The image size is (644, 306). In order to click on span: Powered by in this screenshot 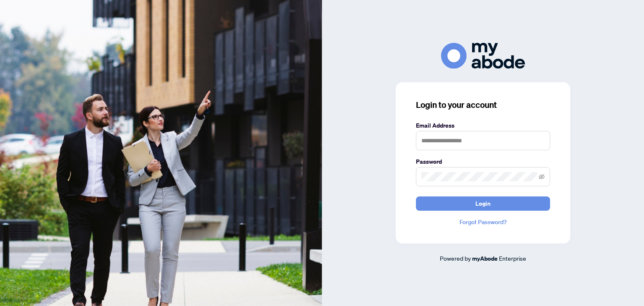, I will do `click(455, 258)`.